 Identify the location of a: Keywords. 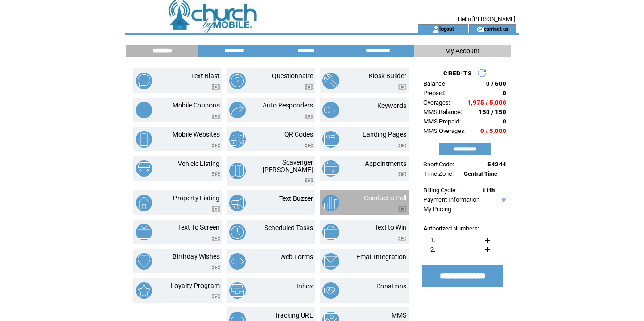
(392, 106).